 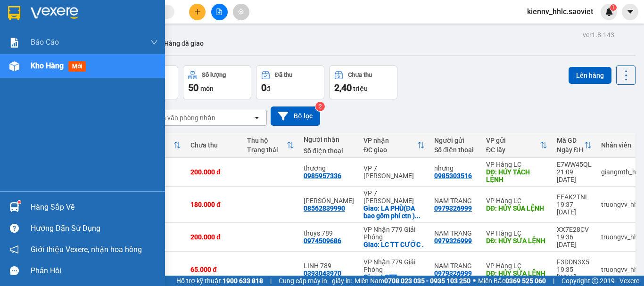 I want to click on div: Hàng sắp về, so click(x=94, y=207).